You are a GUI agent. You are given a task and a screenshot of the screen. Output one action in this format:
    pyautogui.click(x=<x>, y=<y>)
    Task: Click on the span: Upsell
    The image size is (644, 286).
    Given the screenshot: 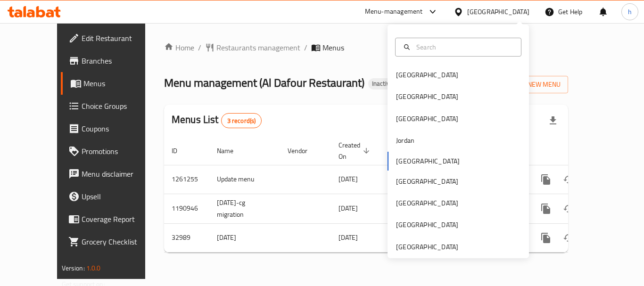 What is the action you would take?
    pyautogui.click(x=119, y=196)
    